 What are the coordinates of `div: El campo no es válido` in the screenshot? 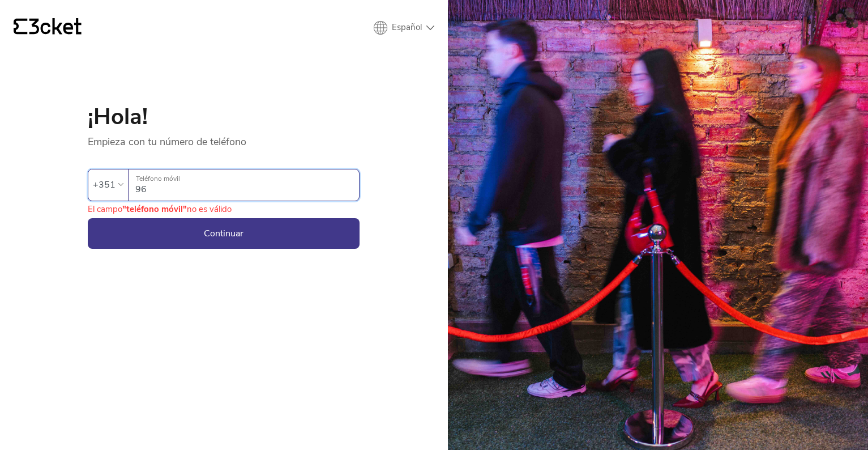 It's located at (160, 209).